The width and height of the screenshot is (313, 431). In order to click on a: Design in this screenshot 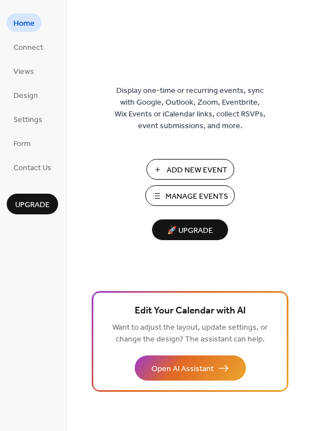, I will do `click(26, 95)`.